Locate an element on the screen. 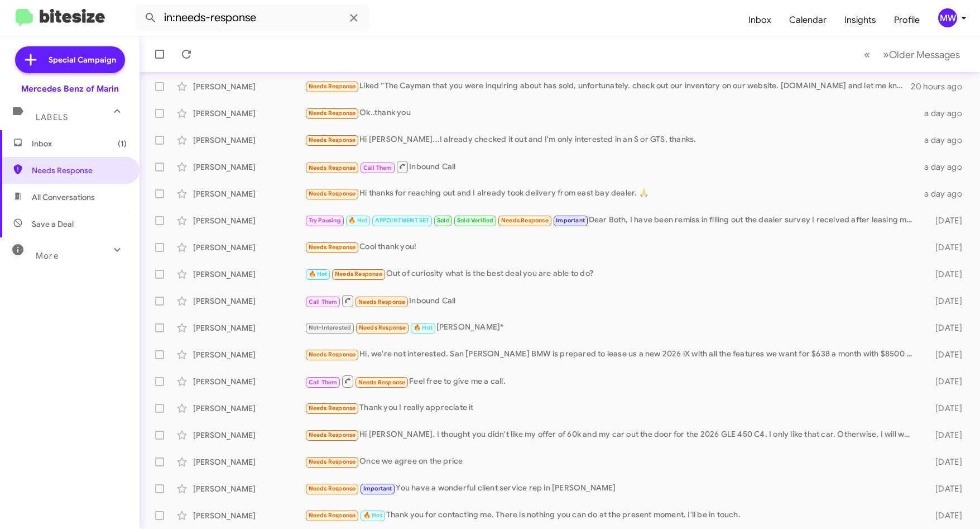 This screenshot has width=980, height=529. span: (1) is located at coordinates (122, 144).